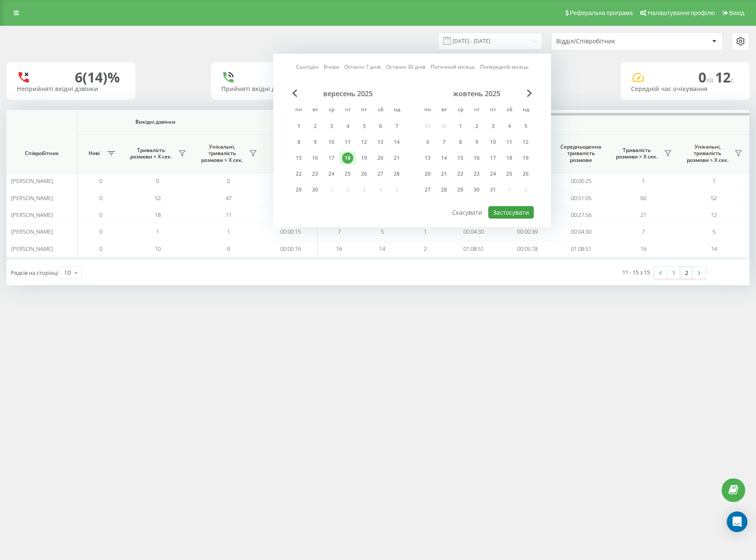 The height and width of the screenshot is (560, 756). Describe the element at coordinates (315, 126) in the screenshot. I see `div: 2` at that location.